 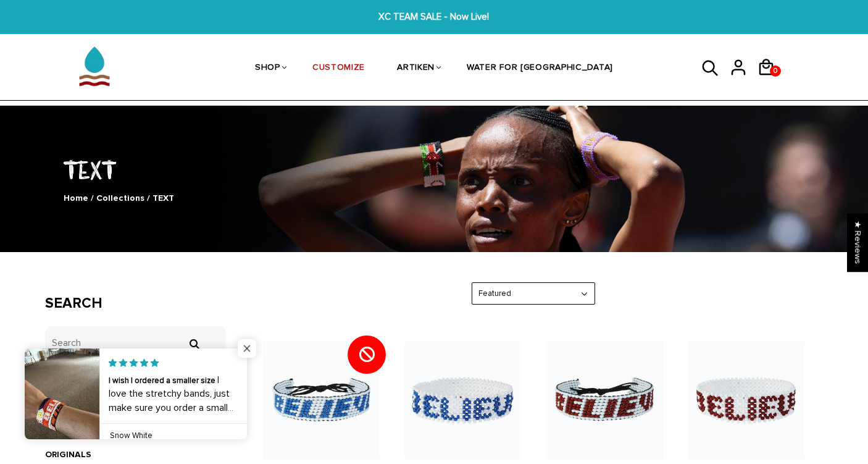 I want to click on div: Click to open Judge.me floating reviews tab, so click(x=858, y=242).